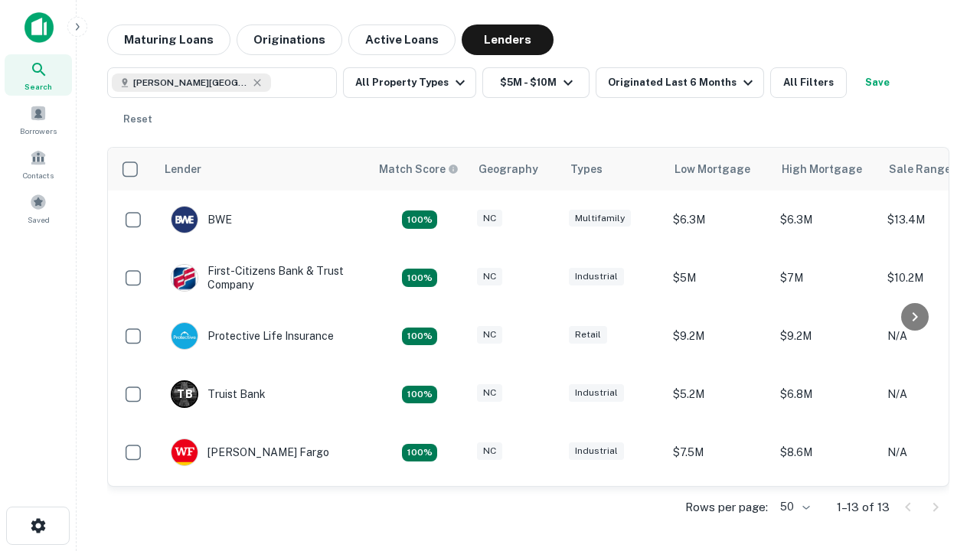  What do you see at coordinates (508, 40) in the screenshot?
I see `button: Lenders` at bounding box center [508, 40].